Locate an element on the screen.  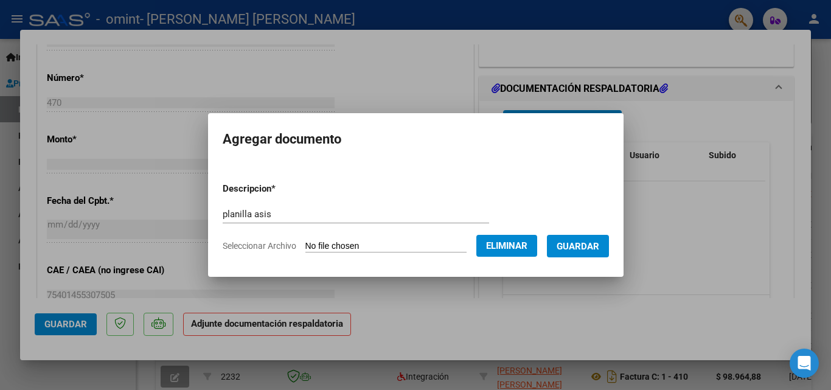
span: Eliminar is located at coordinates (507, 246).